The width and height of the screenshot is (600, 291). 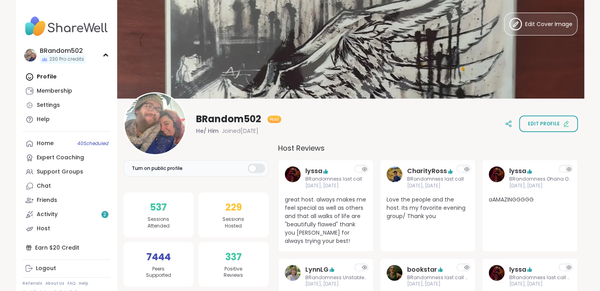 I want to click on span: Peers Supported, so click(x=158, y=272).